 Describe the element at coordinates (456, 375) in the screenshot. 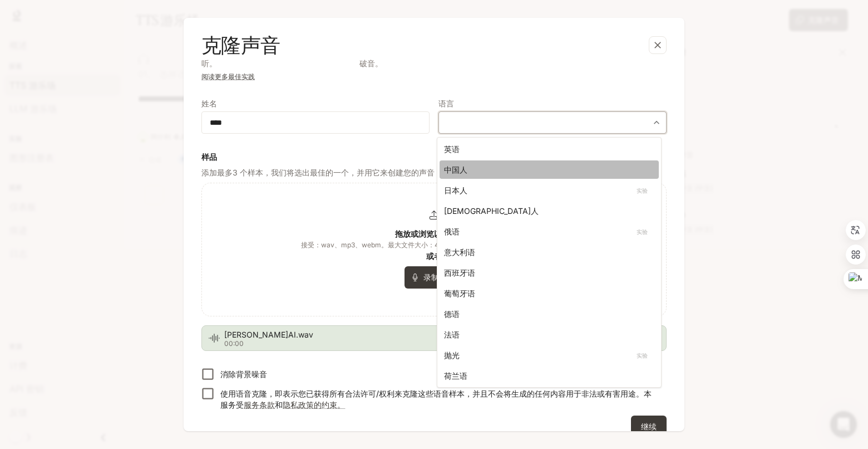

I see `font: 荷兰语` at that location.